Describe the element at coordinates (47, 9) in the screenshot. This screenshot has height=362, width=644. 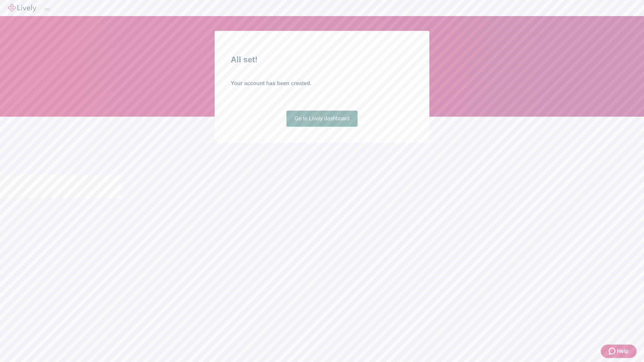
I see `button: Log out` at that location.